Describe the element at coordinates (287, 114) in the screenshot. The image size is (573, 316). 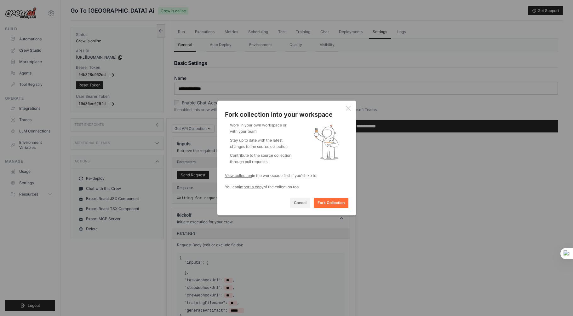
I see `div: Fork collection into your workspace` at that location.